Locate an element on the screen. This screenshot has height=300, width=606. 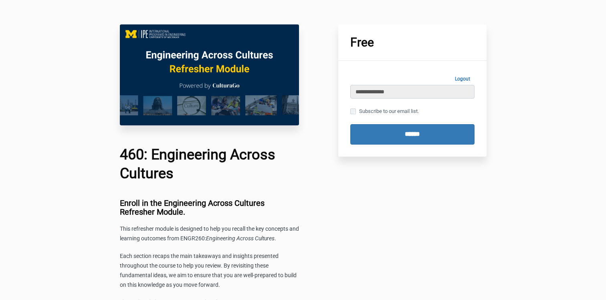
span: Engineering Across Cultures is located at coordinates (240, 239).